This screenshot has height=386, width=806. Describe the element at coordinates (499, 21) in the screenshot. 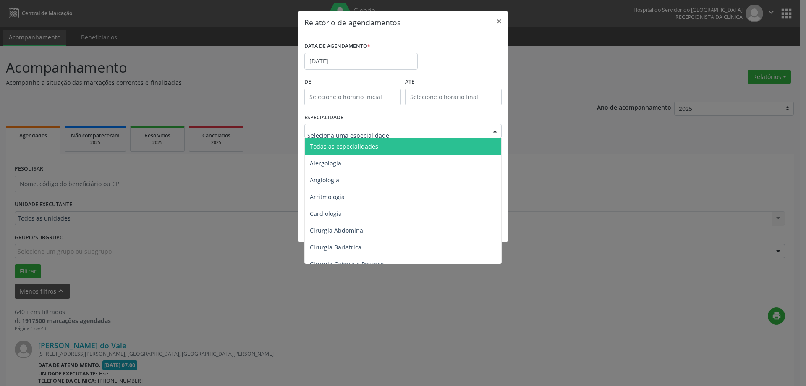

I see `button: Close` at that location.